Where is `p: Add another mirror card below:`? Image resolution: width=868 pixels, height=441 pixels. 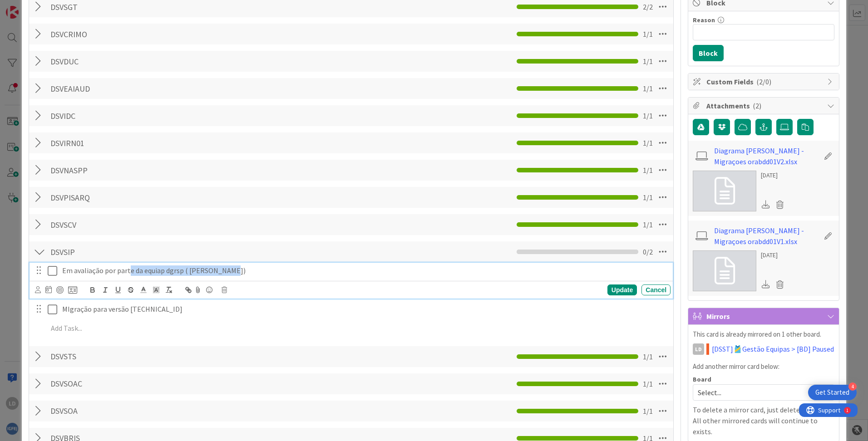
p: Add another mirror card below: is located at coordinates (763, 367).